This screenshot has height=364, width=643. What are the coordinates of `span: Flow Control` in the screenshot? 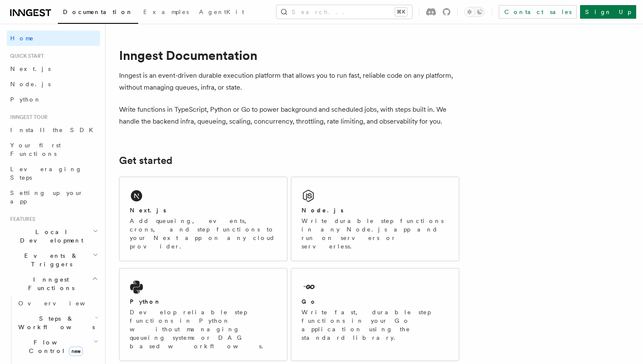 It's located at (54, 347).